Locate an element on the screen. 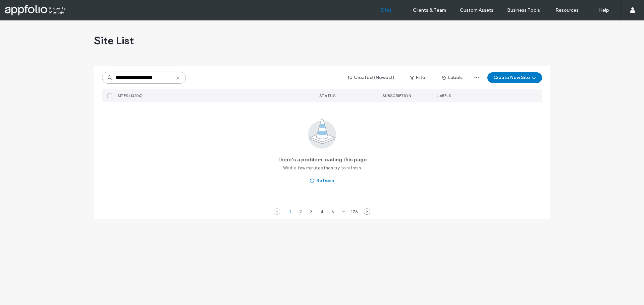 The image size is (644, 305). button: Created (Newest) is located at coordinates (371, 78).